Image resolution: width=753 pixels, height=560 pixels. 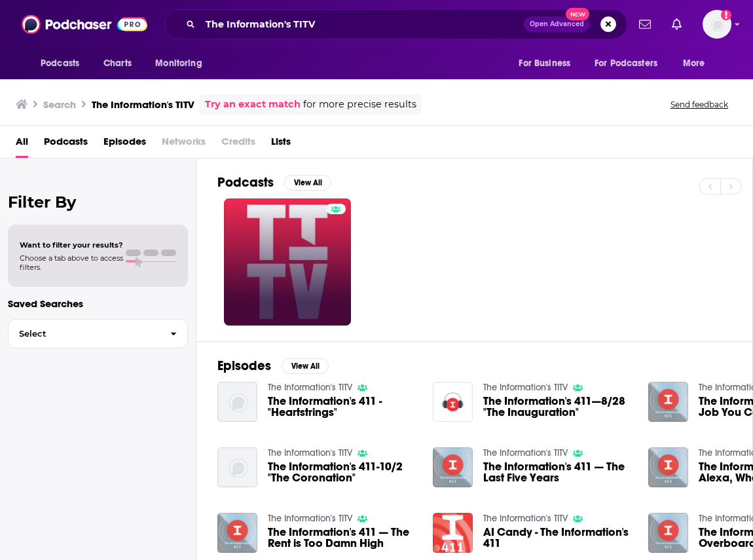 What do you see at coordinates (668, 402) in the screenshot?
I see `img: The Information’s 411 — A Job You Could Do in Your Sleep` at bounding box center [668, 402].